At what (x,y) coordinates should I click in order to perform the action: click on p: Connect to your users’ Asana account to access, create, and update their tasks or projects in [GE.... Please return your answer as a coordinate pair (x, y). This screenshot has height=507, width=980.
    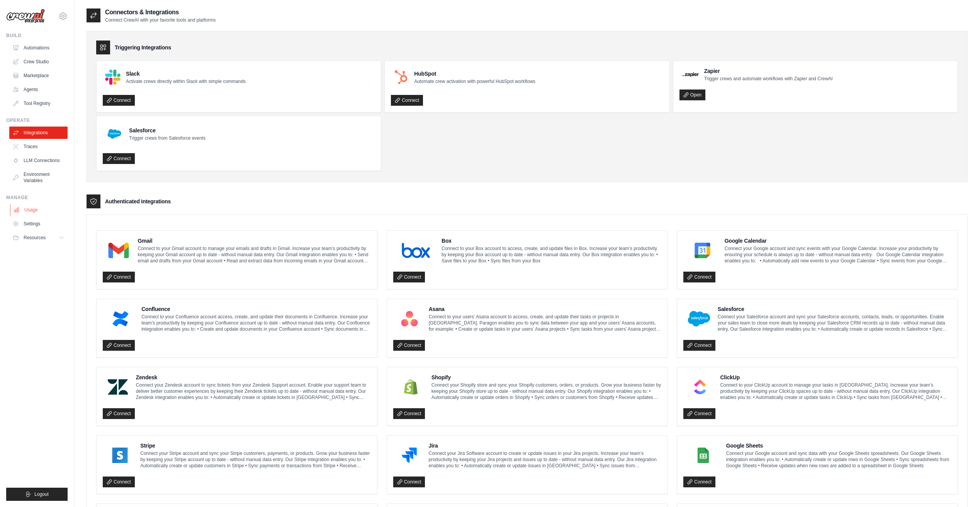
    Looking at the image, I should click on (545, 323).